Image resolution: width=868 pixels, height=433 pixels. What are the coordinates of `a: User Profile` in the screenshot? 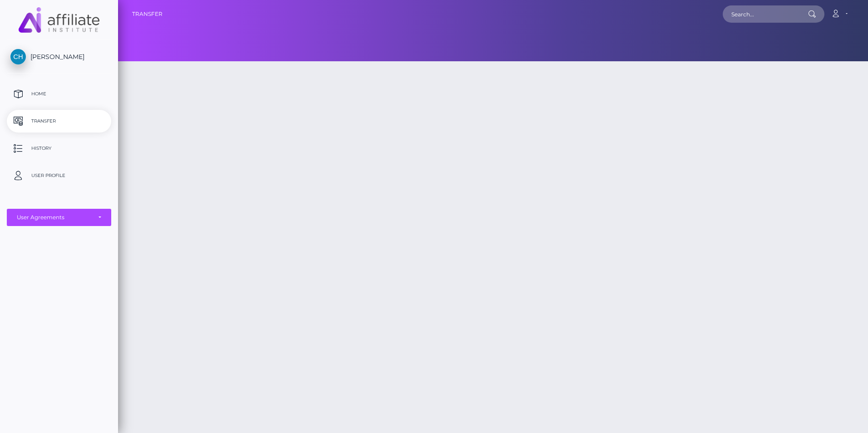 It's located at (59, 176).